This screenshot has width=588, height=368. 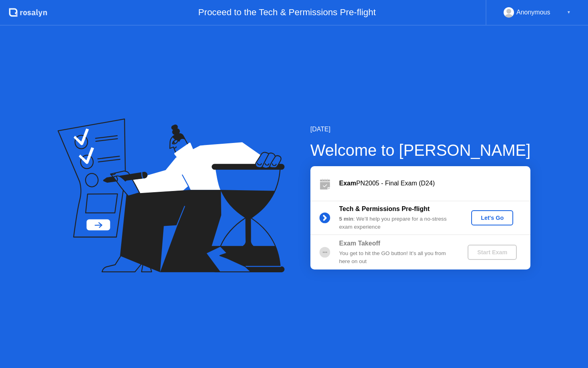 I want to click on b: 5 min, so click(x=347, y=218).